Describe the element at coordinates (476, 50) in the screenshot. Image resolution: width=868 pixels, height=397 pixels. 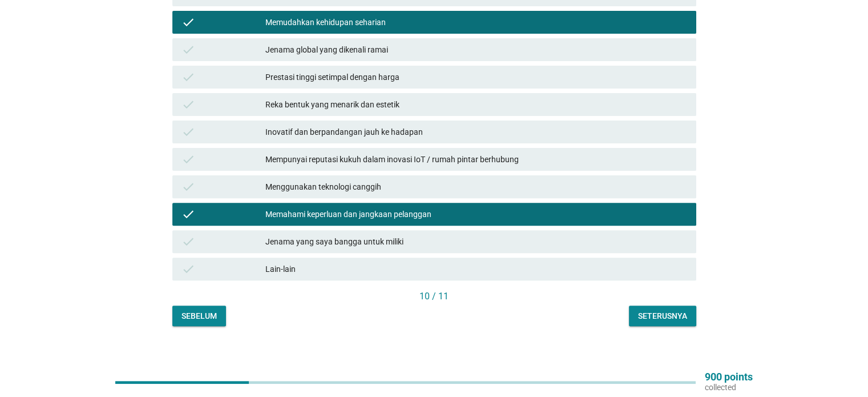
I see `div: Jenama global yang dikenali ramai` at that location.